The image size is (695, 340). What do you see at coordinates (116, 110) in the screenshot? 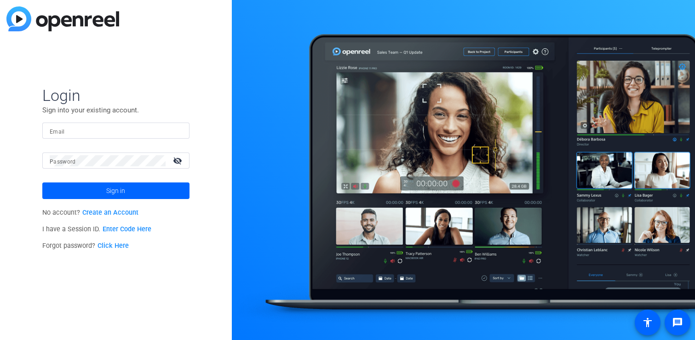
I see `p: Sign into your existing account.` at bounding box center [116, 110].